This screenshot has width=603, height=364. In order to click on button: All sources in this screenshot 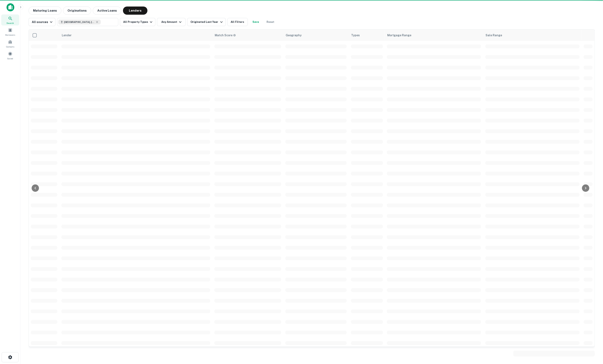, I will do `click(42, 22)`.